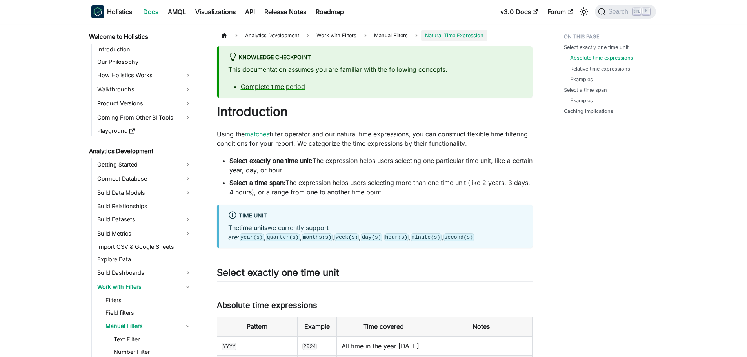 This screenshot has height=357, width=747. Describe the element at coordinates (375, 306) in the screenshot. I see `h3: Absolute time expressions` at that location.